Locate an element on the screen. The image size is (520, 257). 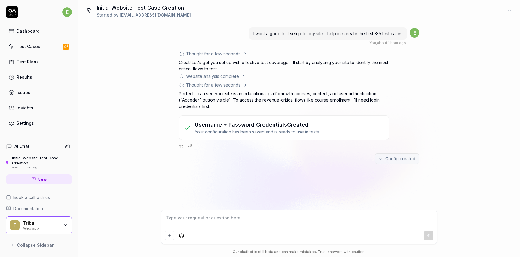
a: Documentation is located at coordinates (39, 208).